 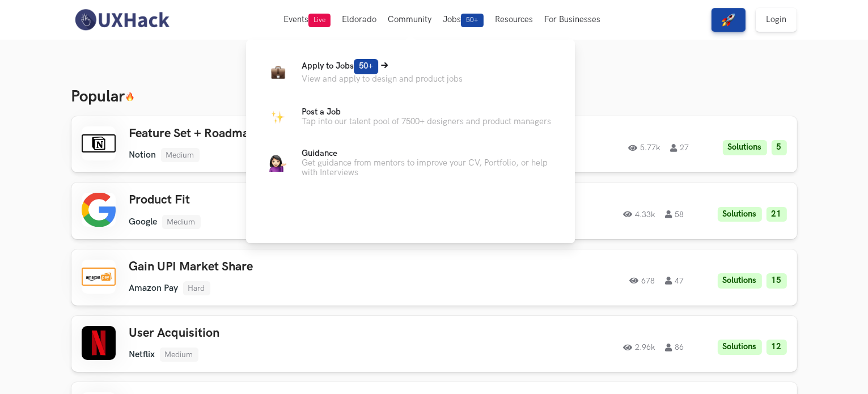 What do you see at coordinates (639, 214) in the screenshot?
I see `span: 4.33k` at bounding box center [639, 214].